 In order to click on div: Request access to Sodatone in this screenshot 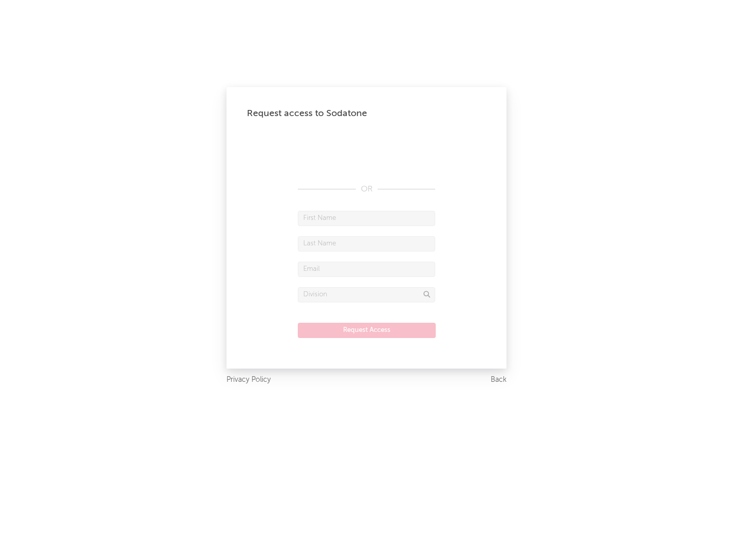, I will do `click(366, 113)`.